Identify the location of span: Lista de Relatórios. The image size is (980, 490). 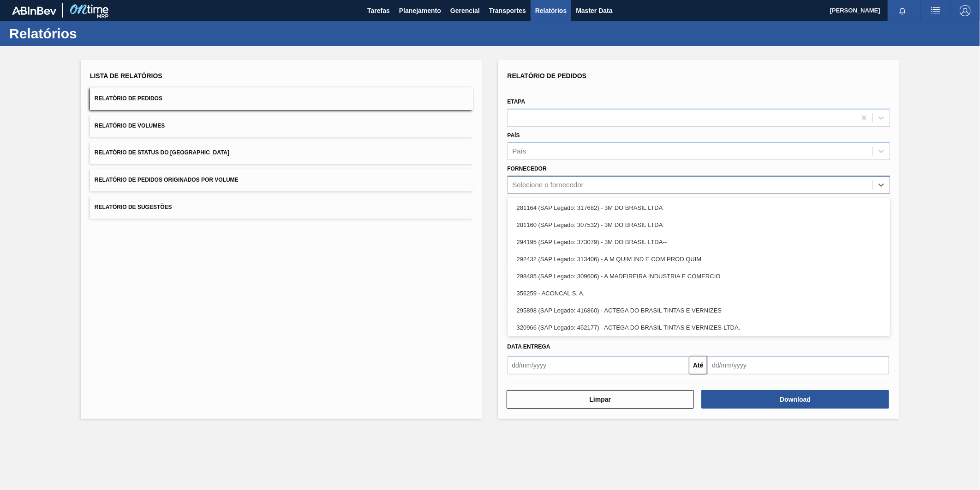
(126, 76).